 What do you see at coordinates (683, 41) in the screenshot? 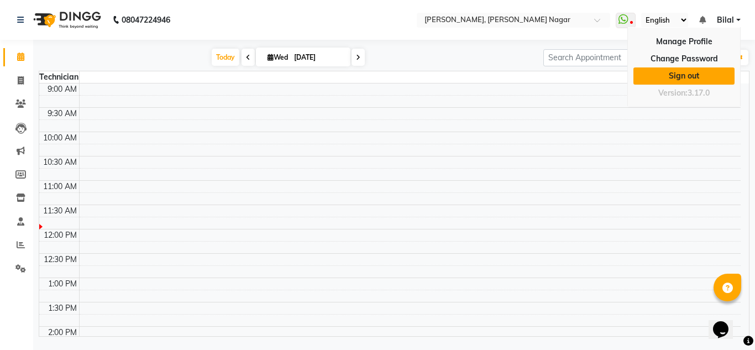
I see `a: Manage Profile` at bounding box center [683, 41].